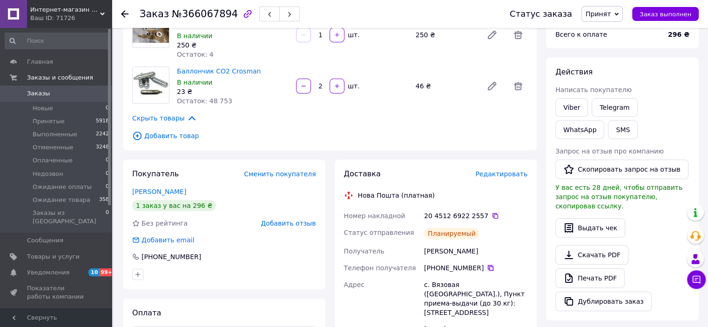  What do you see at coordinates (581, 34) in the screenshot?
I see `span: Всего к оплате` at bounding box center [581, 34].